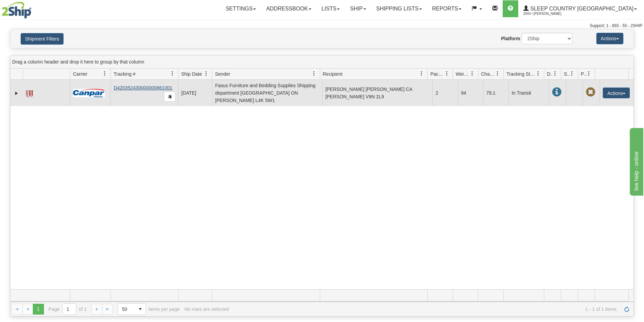  Describe the element at coordinates (472, 74) in the screenshot. I see `a: Weight filter column settings` at that location.